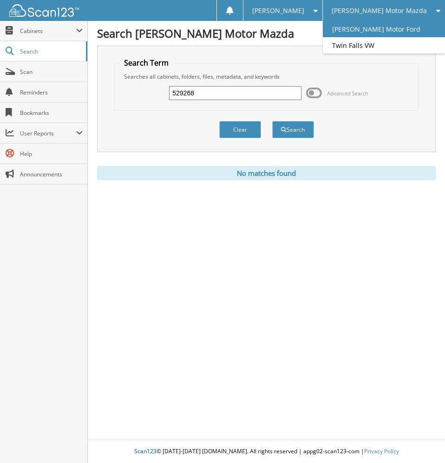 Image resolution: width=445 pixels, height=463 pixels. What do you see at coordinates (422, 440) in the screenshot?
I see `div: Chat Widget` at bounding box center [422, 440].